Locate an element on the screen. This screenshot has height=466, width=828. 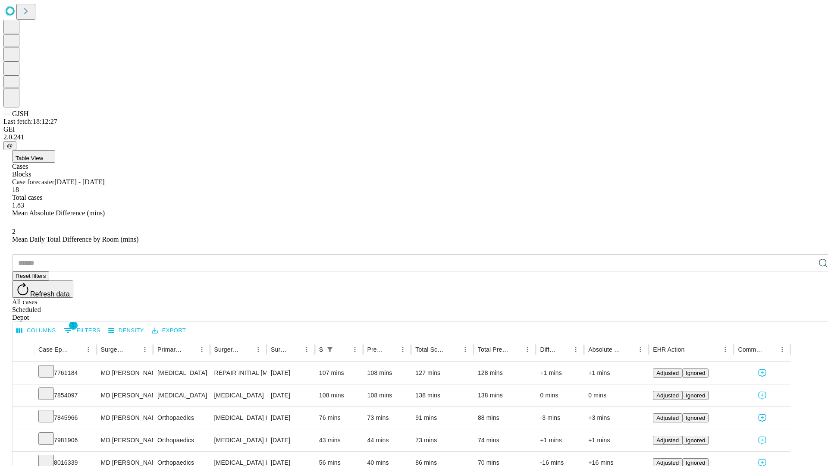
button: Expand is located at coordinates (23, 441).